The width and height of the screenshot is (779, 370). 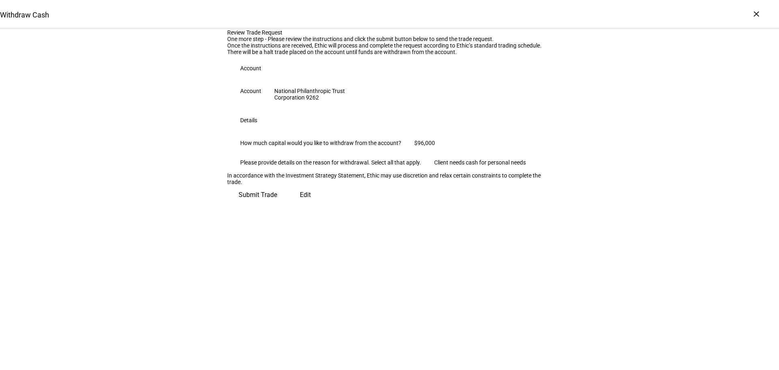 What do you see at coordinates (331, 162) in the screenshot?
I see `div: Please provide details on the reason for withdrawal. Select all that apply.` at bounding box center [331, 162].